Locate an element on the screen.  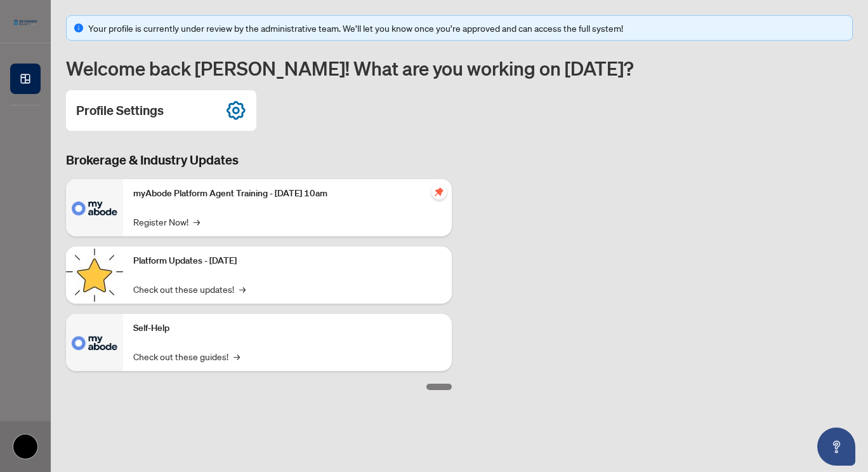
div: Your profile is currently under review by the administrative team. We’ll let you know once you’re... is located at coordinates (467, 28).